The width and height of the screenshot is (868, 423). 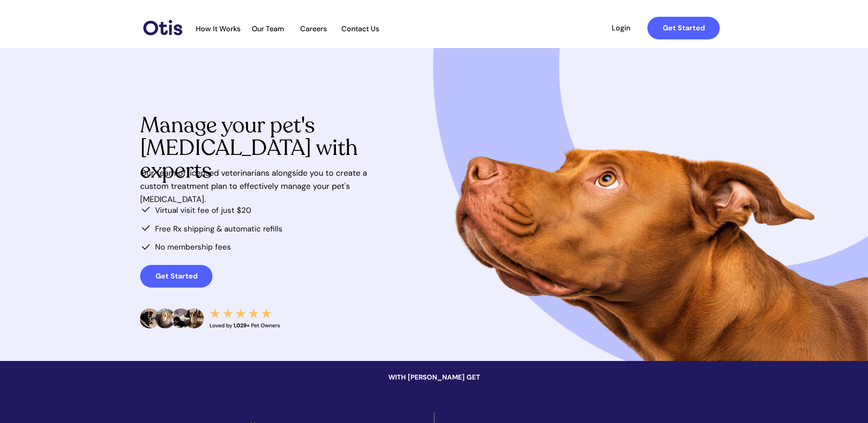 What do you see at coordinates (193, 247) in the screenshot?
I see `span: No membership fees` at bounding box center [193, 247].